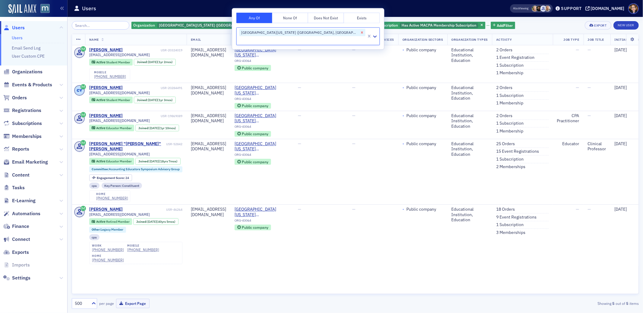 Image resolution: width=643 pixels, height=313 pixels. I want to click on span: Connect, so click(21, 239).